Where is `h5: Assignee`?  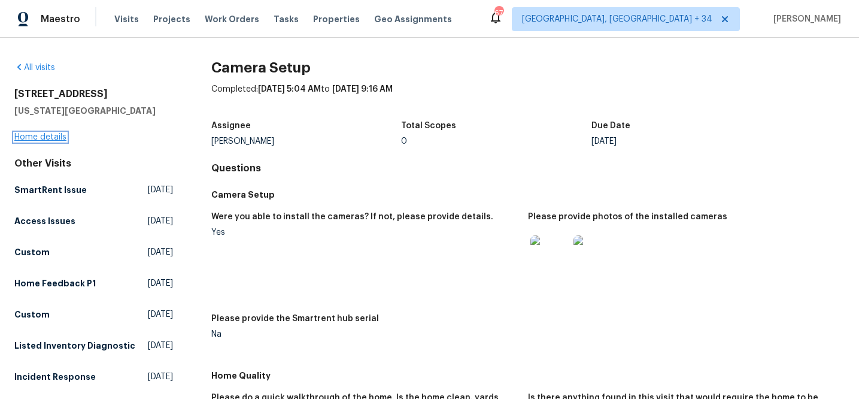
h5: Assignee is located at coordinates (231, 126).